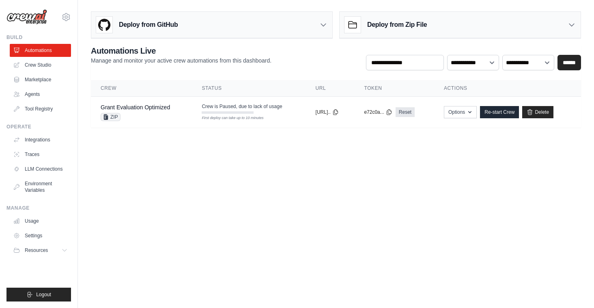 The height and width of the screenshot is (308, 594). I want to click on a: Delete, so click(538, 112).